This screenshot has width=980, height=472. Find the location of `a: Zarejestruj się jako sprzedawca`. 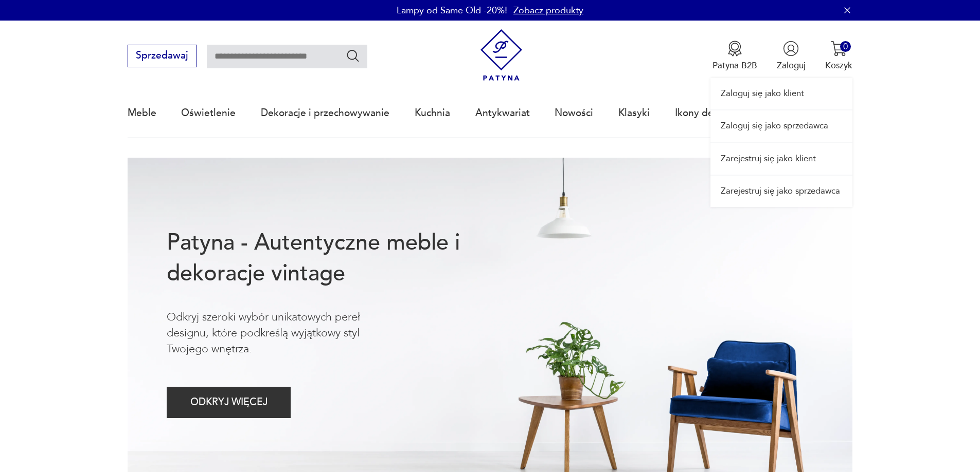

a: Zarejestruj się jako sprzedawca is located at coordinates (782, 191).